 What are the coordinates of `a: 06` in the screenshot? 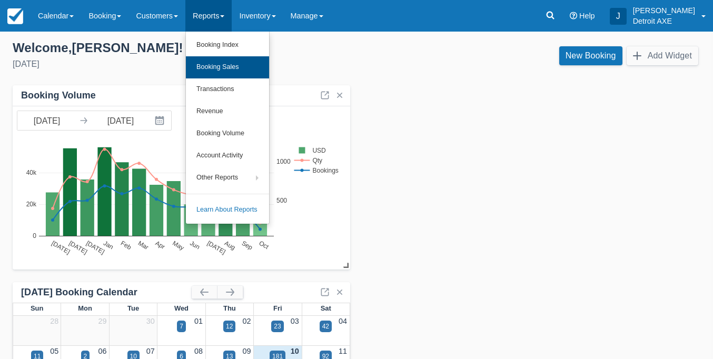 It's located at (103, 351).